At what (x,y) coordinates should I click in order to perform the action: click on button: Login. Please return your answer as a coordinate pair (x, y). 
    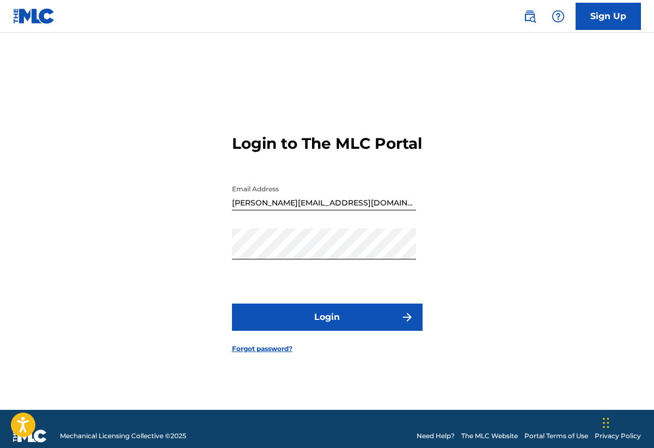
    Looking at the image, I should click on (327, 317).